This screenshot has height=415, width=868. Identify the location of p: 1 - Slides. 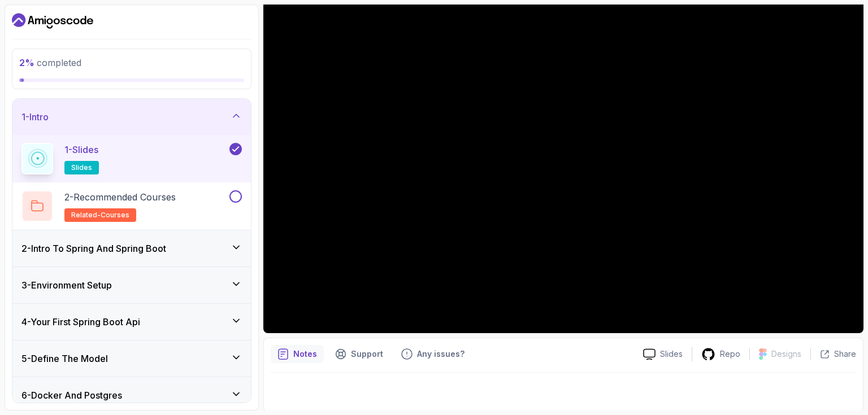
(82, 150).